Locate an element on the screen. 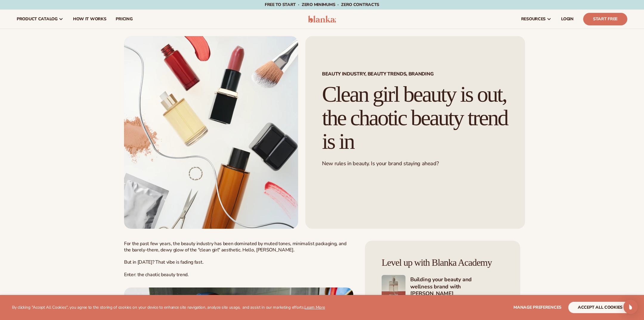  span: Enter: the chaotic beauty trend. is located at coordinates (156, 274).